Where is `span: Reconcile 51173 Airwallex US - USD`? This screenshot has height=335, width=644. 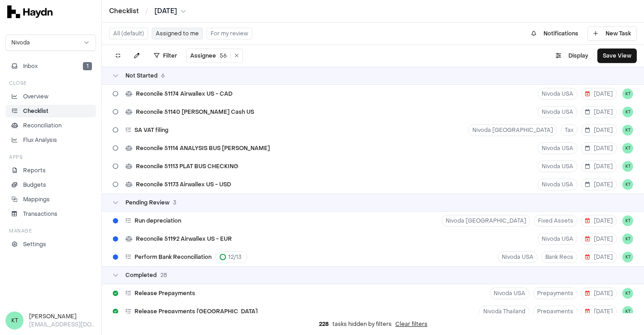 span: Reconcile 51173 Airwallex US - USD is located at coordinates (183, 184).